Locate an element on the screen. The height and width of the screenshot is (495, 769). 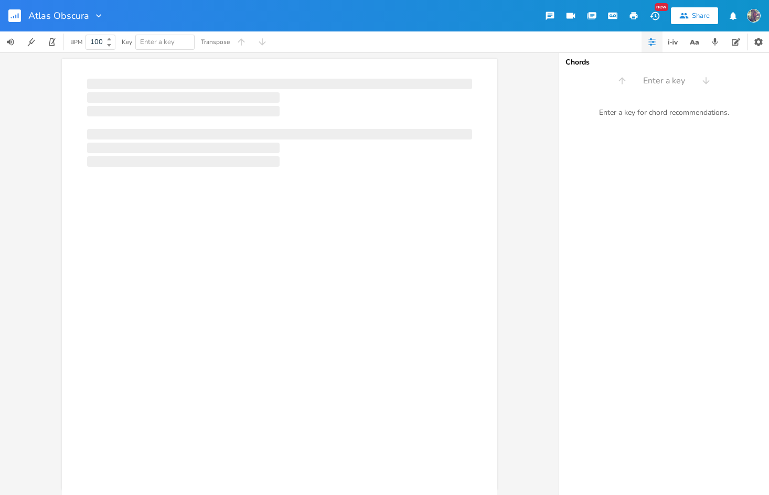
div: Key is located at coordinates (127, 42).